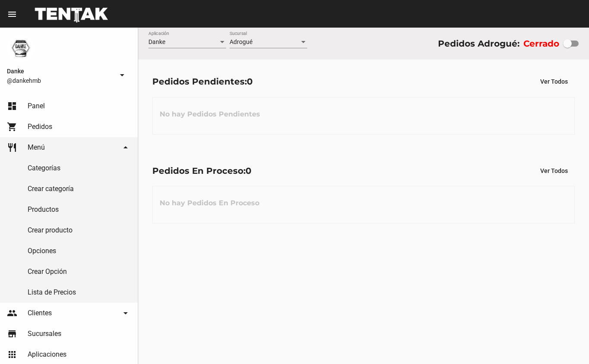 The width and height of the screenshot is (589, 364). I want to click on mat-icon: apps, so click(12, 354).